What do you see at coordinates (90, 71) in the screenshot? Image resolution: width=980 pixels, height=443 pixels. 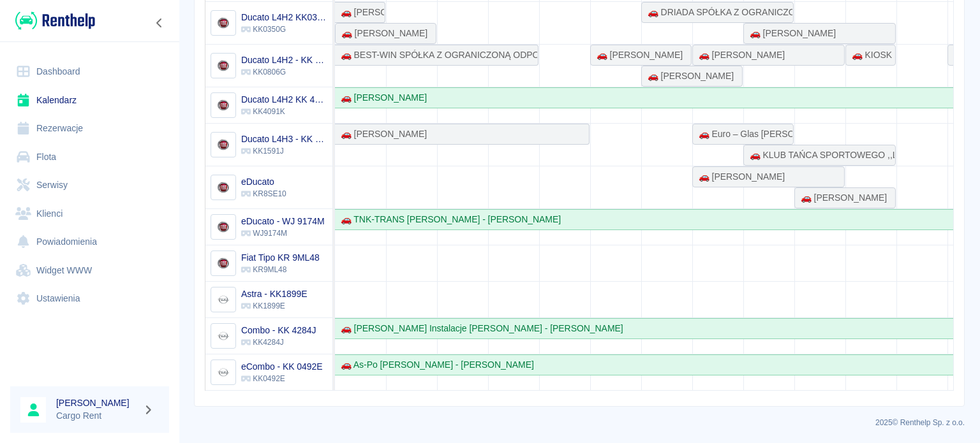 I see `a: Dashboard` at bounding box center [90, 71].